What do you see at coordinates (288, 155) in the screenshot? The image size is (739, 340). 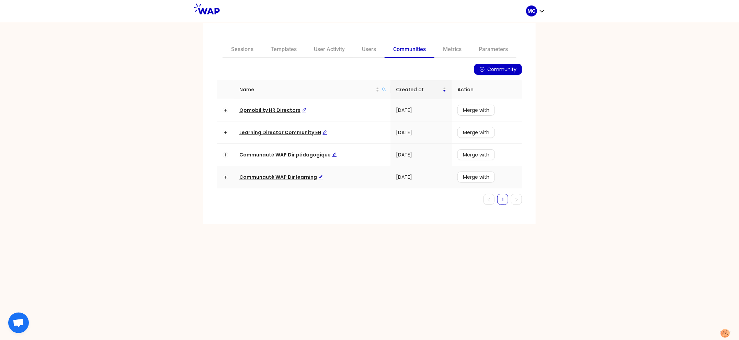 I see `a: Communauté WAP Dir pédagogiqueEdit` at bounding box center [288, 155].